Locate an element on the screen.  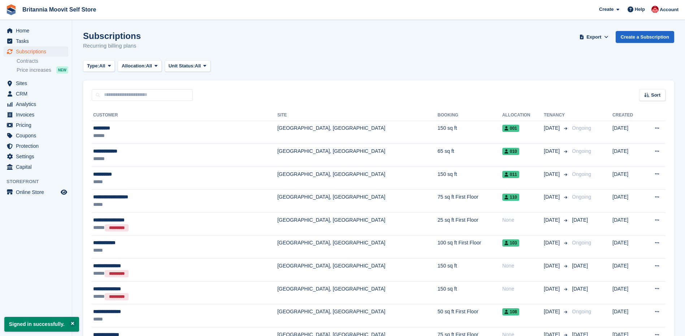
a: Price increases NEW is located at coordinates (42, 70).